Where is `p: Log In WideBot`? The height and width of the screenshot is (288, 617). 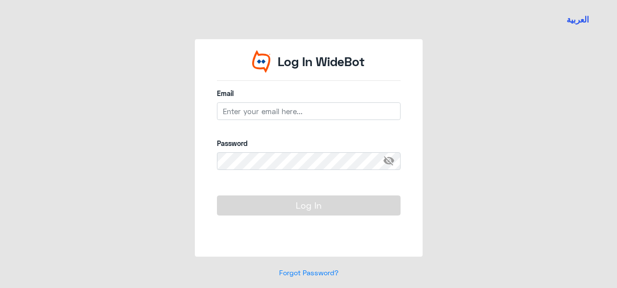 p: Log In WideBot is located at coordinates (321, 62).